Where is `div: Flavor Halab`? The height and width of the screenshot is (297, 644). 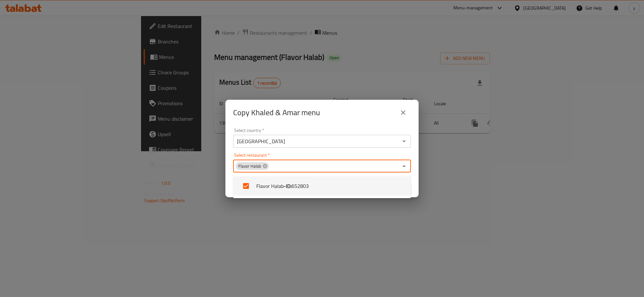 div: Flavor Halab is located at coordinates (252, 166).